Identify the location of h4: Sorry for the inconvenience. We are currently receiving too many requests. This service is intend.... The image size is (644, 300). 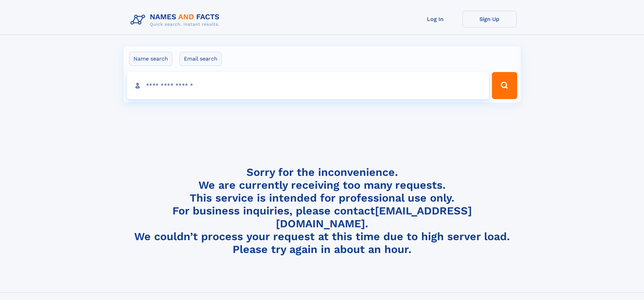
(322, 211).